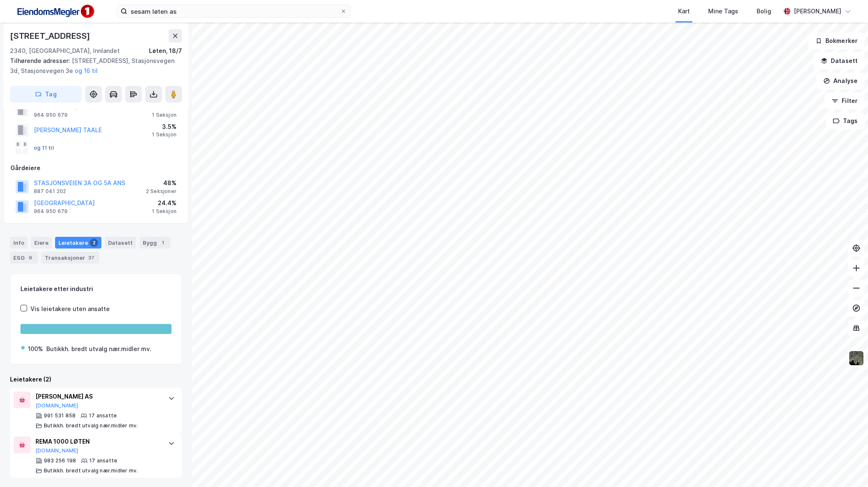  Describe the element at coordinates (163, 243) in the screenshot. I see `div: 1` at that location.